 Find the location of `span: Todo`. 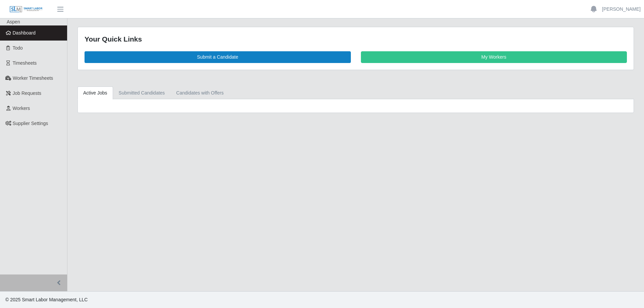

span: Todo is located at coordinates (18, 48).